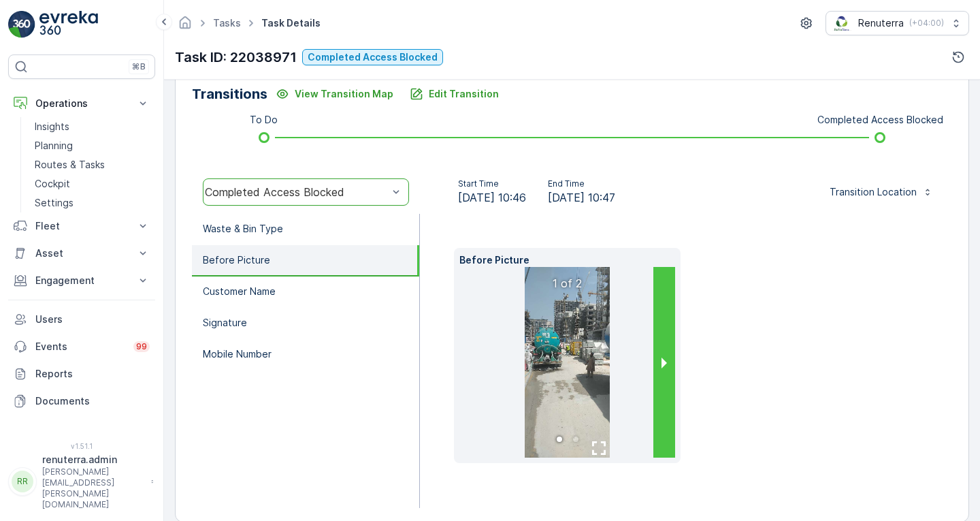  I want to click on p: Signature, so click(225, 323).